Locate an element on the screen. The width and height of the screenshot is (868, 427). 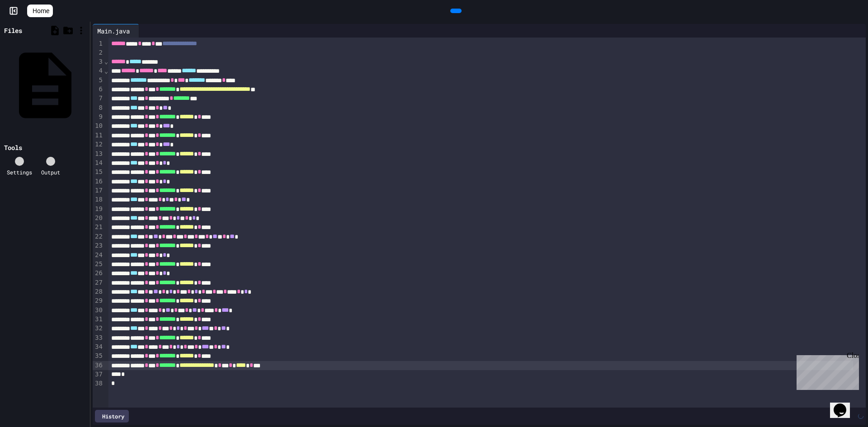
div: 37 is located at coordinates (98, 375).